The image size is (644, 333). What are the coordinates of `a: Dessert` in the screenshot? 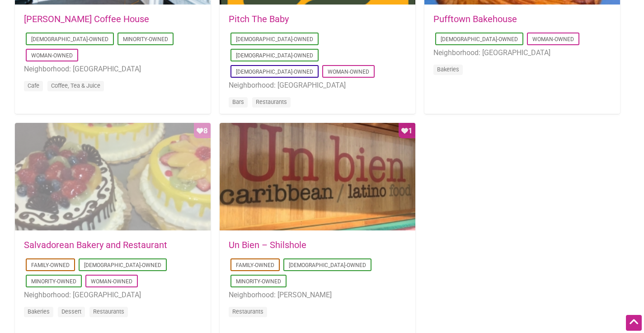 It's located at (71, 312).